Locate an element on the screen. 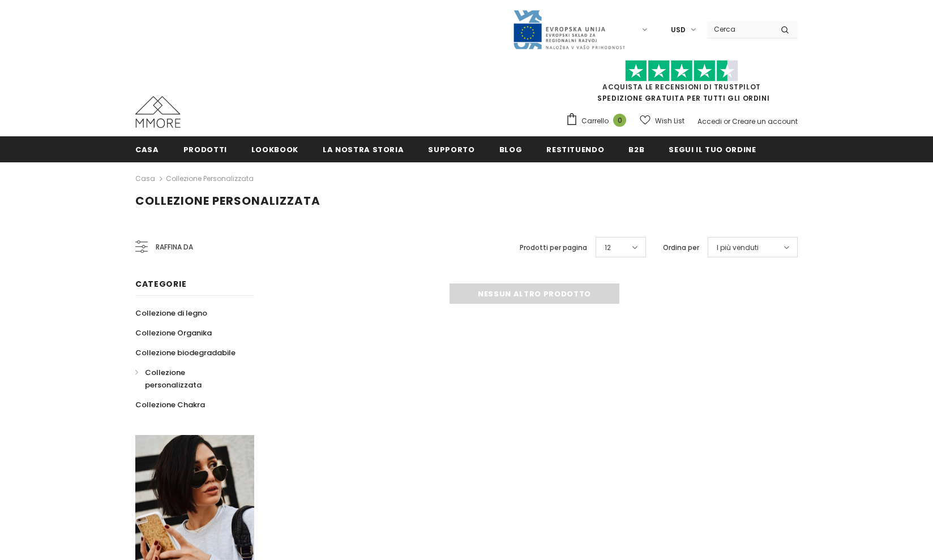 Image resolution: width=933 pixels, height=560 pixels. a: Blog is located at coordinates (510, 149).